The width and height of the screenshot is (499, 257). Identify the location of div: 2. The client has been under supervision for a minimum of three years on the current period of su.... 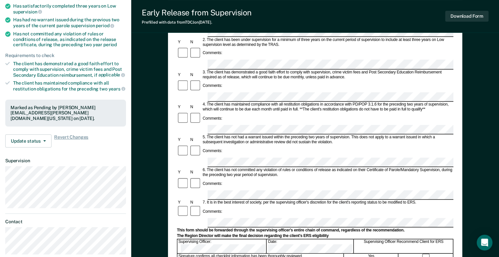
(328, 42).